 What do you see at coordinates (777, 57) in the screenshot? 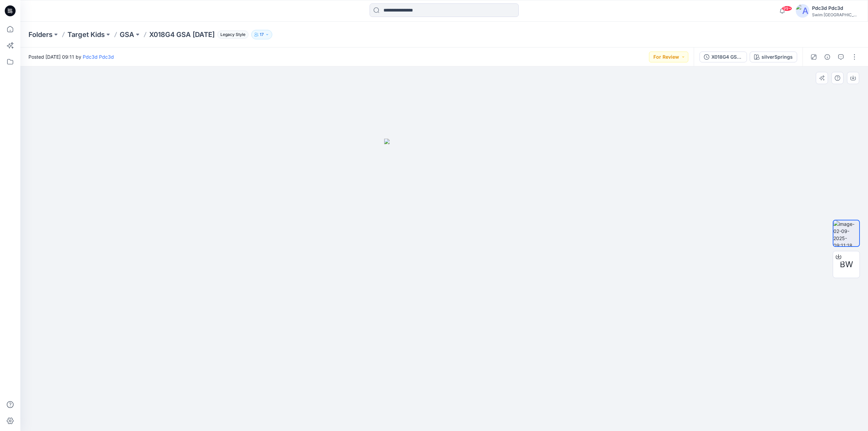
I see `div: silverSprings` at bounding box center [777, 57].